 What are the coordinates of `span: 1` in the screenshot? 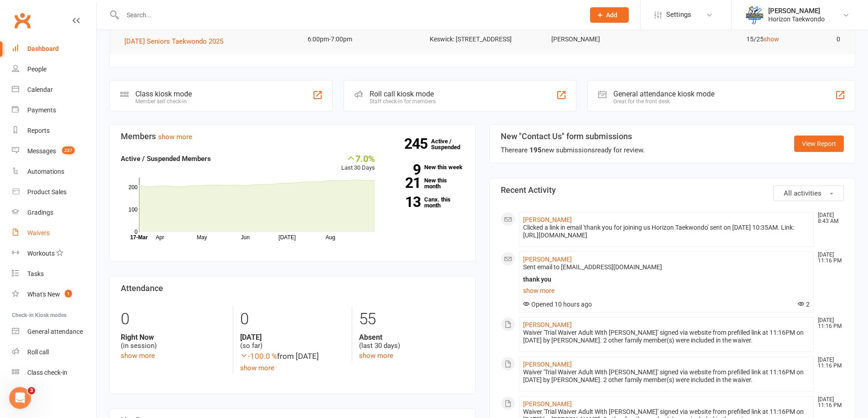 It's located at (68, 294).